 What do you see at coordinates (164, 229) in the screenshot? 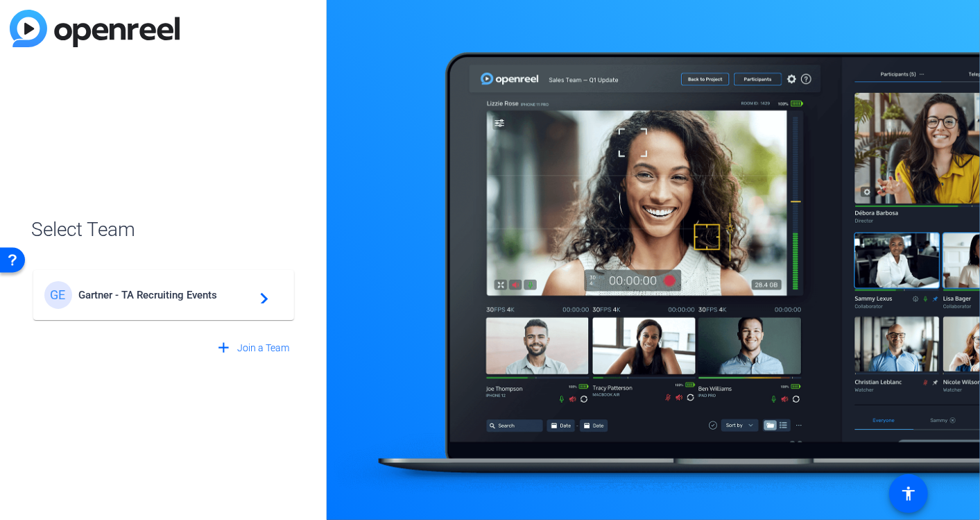
I see `span: Select Team` at bounding box center [164, 229].